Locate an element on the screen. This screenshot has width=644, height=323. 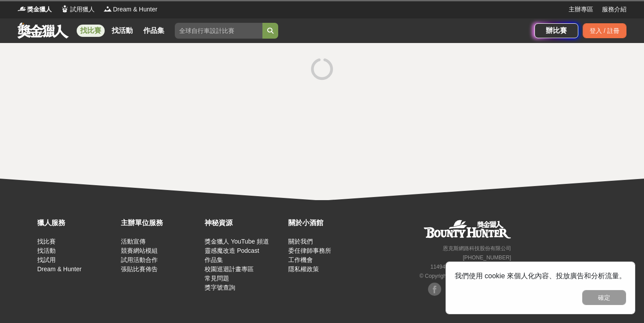
a: Logo獎金獵人 is located at coordinates (35, 9).